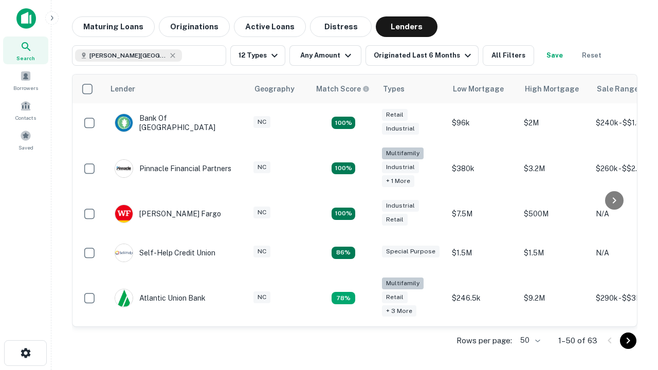 The height and width of the screenshot is (370, 658). I want to click on div: Search, so click(26, 50).